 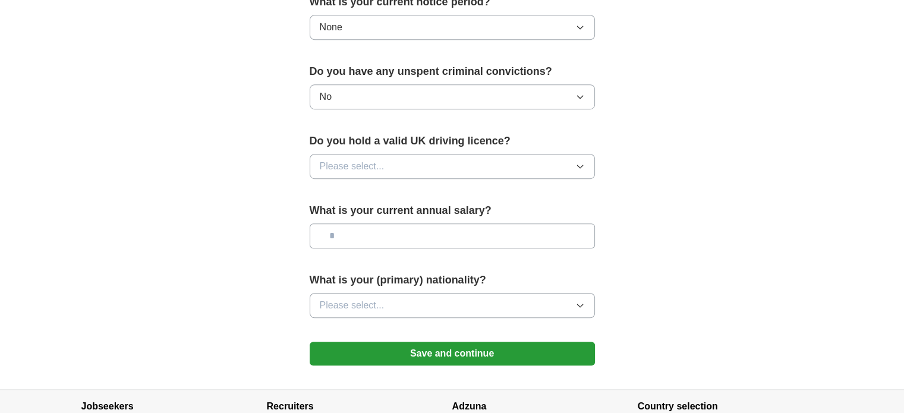 I want to click on label: Do you hold a valid UK driving licence?, so click(x=452, y=141).